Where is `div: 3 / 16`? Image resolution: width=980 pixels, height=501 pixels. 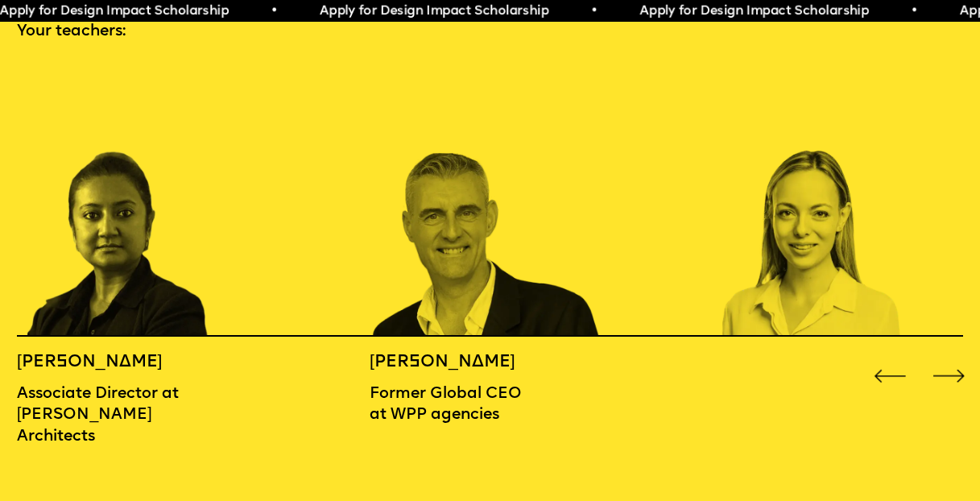 div: 3 / 16 is located at coordinates (487, 200).